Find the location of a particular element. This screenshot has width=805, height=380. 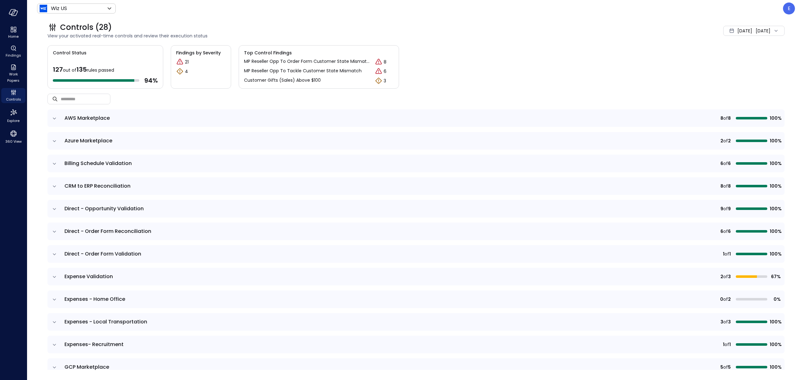

p: Customer Gifts (Sales) Above $100 is located at coordinates (283, 81).